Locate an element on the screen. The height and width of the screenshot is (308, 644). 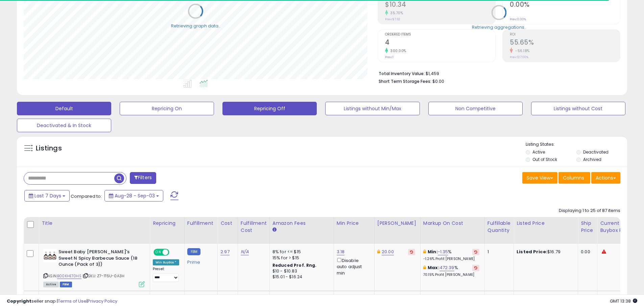
span: All listings currently available for purchase on Amazon is located at coordinates (51, 284).